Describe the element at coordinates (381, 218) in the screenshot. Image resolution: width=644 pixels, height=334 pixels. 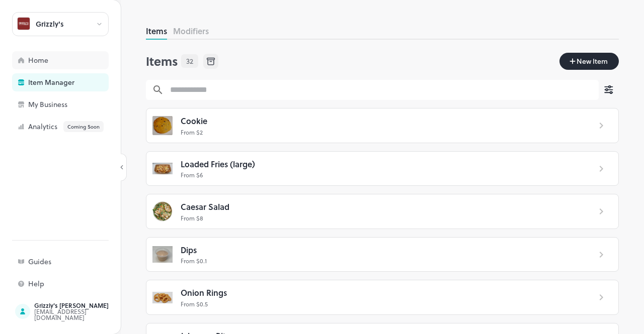
I see `p: From $ 8` at that location.